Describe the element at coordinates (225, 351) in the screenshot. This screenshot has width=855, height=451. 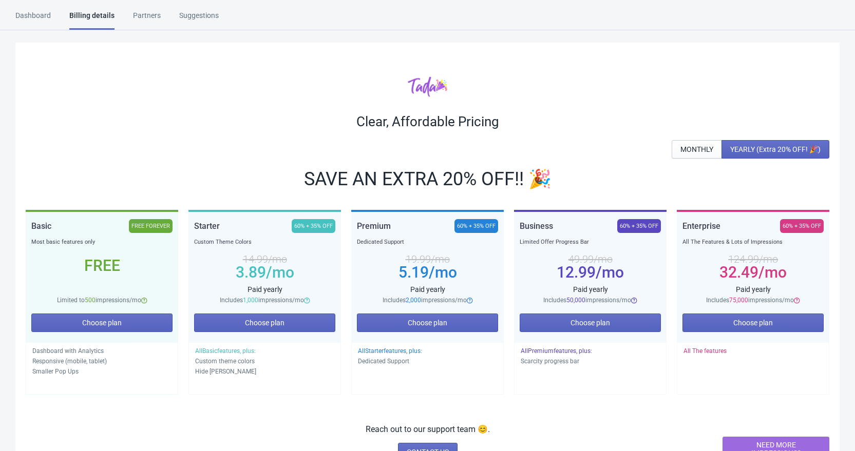
I see `span: All Basic features, plus:` at that location.